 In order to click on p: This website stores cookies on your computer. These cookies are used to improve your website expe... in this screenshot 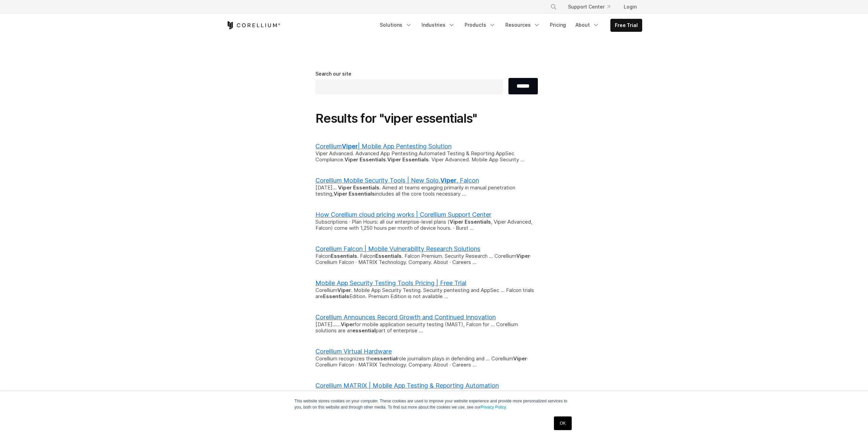, I will do `click(434, 404)`.